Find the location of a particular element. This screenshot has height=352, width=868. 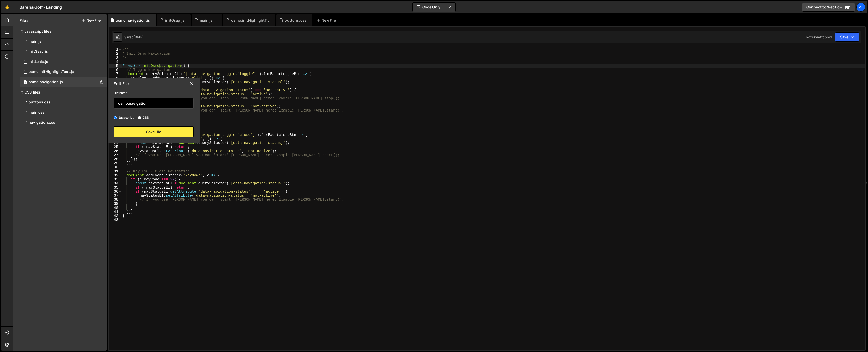

div: CSS files is located at coordinates (60, 92).